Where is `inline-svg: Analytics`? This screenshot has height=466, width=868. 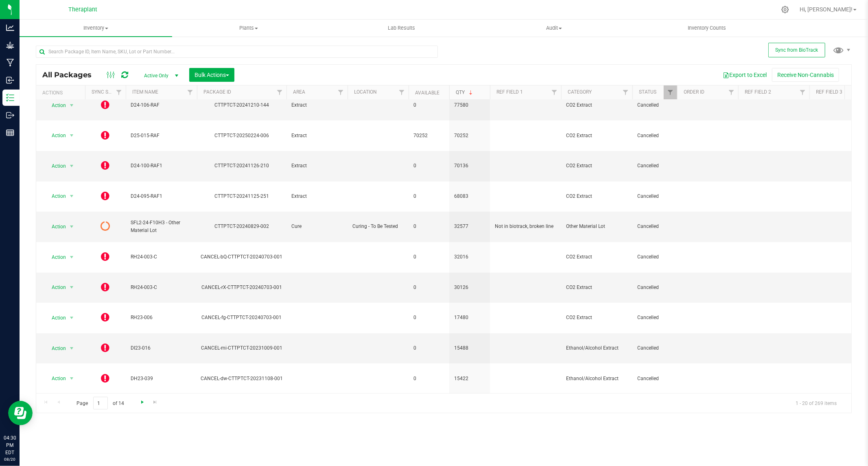
inline-svg: Analytics is located at coordinates (10, 27).